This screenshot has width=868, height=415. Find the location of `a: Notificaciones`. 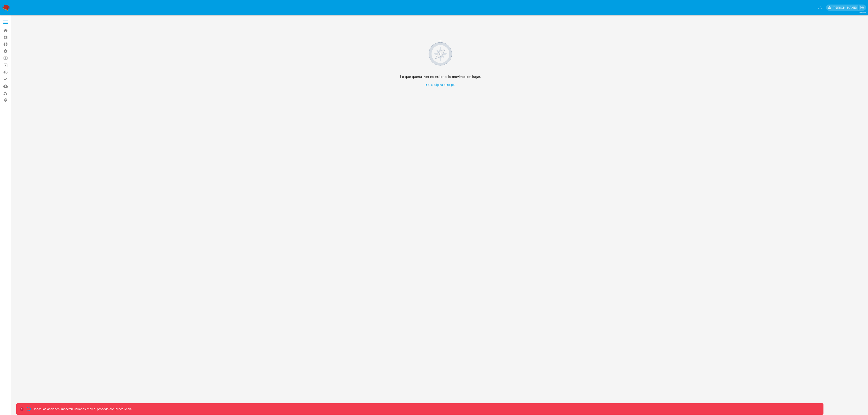

a: Notificaciones is located at coordinates (820, 7).